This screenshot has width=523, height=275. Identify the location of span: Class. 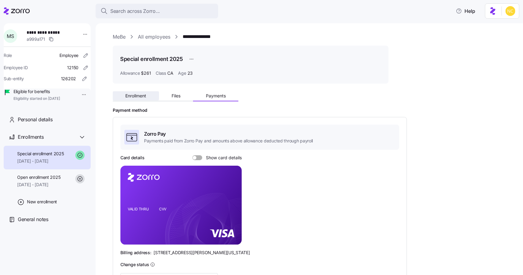
(161, 73).